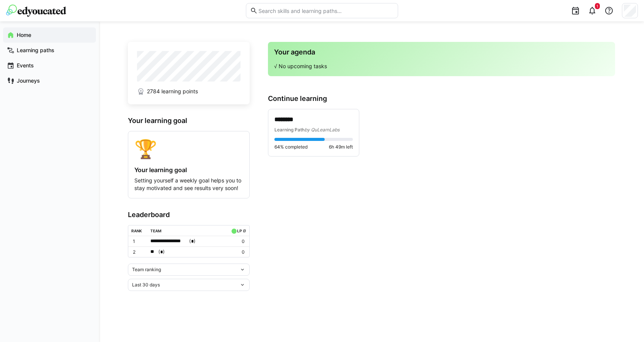  What do you see at coordinates (289, 130) in the screenshot?
I see `span: Learning Path` at bounding box center [289, 130].